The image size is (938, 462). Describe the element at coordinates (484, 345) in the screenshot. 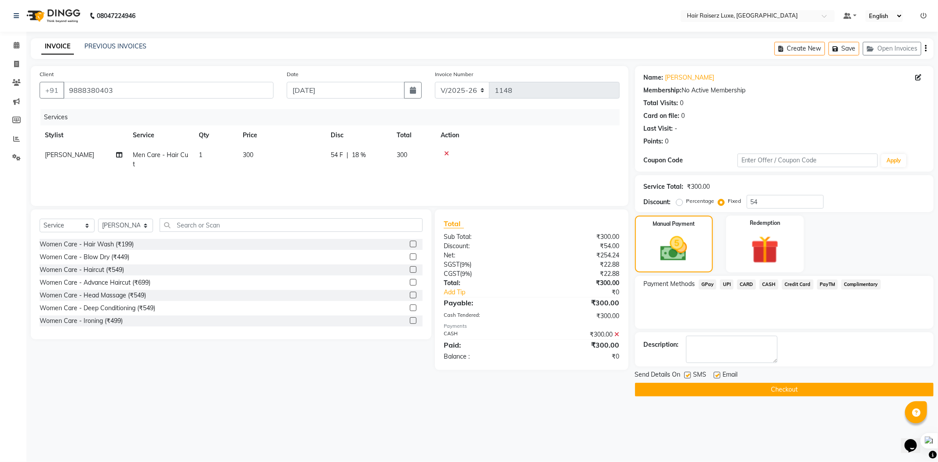

I see `div: Paid:` at that location.